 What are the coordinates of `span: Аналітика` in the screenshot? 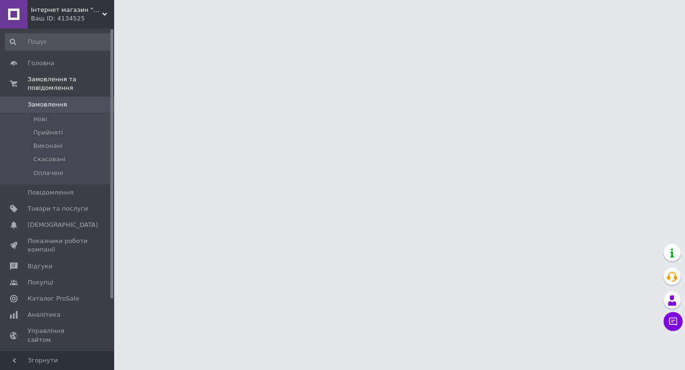 It's located at (44, 315).